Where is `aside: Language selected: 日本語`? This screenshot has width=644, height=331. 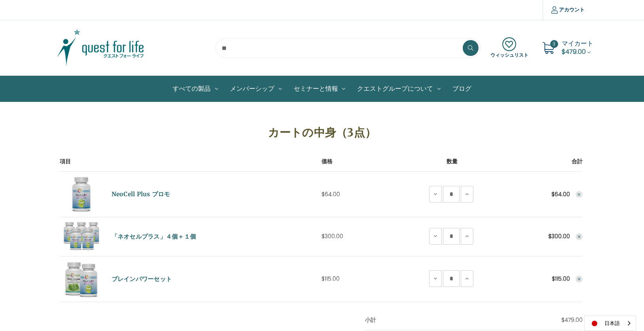 aside: Language selected: 日本語 is located at coordinates (610, 323).